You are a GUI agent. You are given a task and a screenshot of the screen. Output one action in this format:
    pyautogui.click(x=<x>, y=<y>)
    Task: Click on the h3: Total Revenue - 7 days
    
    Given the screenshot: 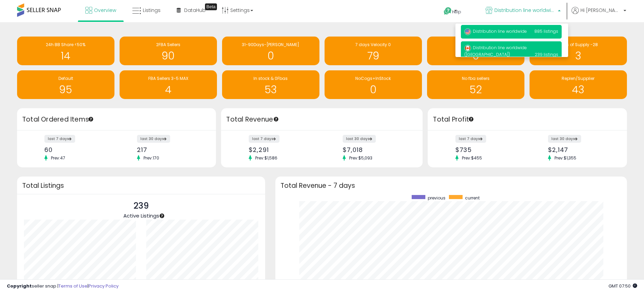 What is the action you would take?
    pyautogui.click(x=451, y=185)
    